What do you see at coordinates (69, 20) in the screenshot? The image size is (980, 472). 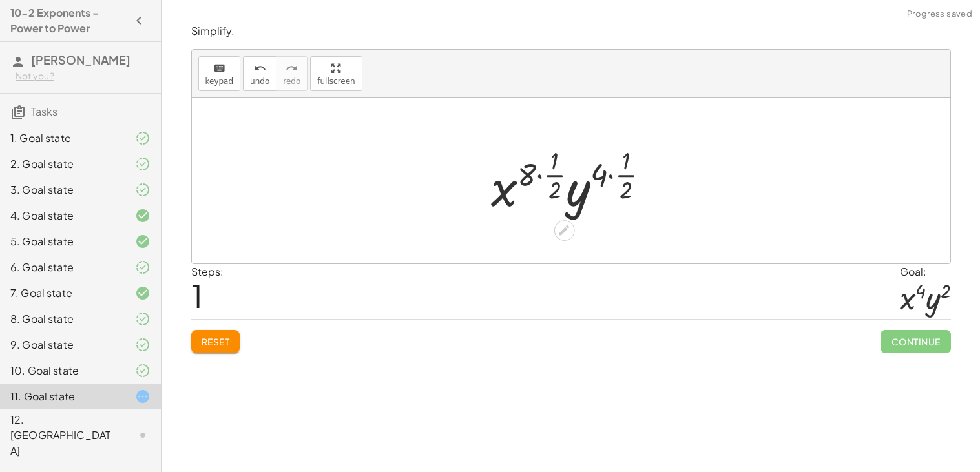 I see `h4: 10-2 Exponents - Power to Power` at bounding box center [69, 20].